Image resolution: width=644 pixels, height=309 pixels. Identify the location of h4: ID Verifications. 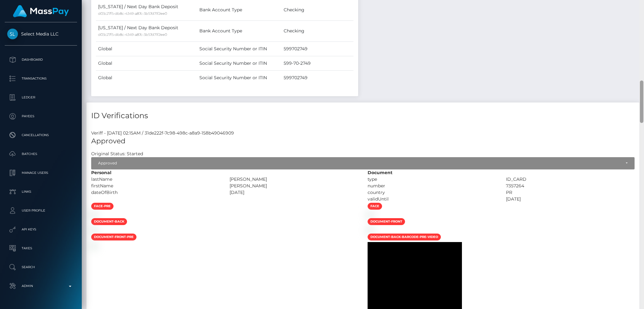
(363, 116).